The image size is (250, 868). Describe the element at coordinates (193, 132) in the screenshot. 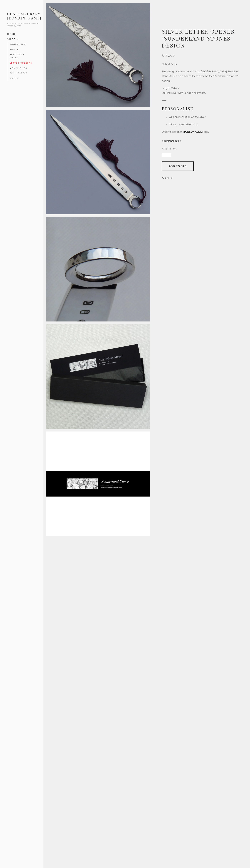

I see `strong: PERSONALISE` at that location.